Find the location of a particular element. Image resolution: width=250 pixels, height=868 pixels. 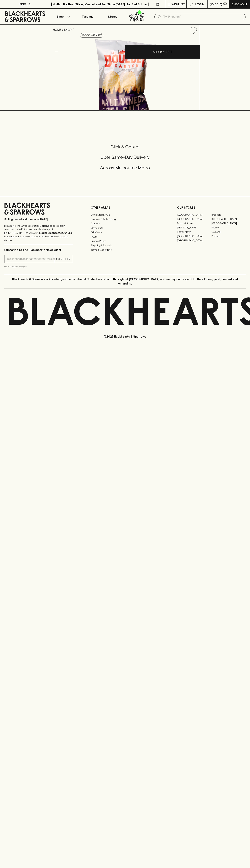

p: $0.00 is located at coordinates (214, 4).